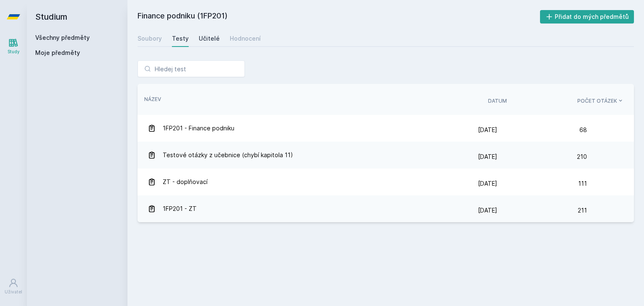 Image resolution: width=644 pixels, height=306 pixels. What do you see at coordinates (191, 69) in the screenshot?
I see `input: Hledej test` at bounding box center [191, 69].